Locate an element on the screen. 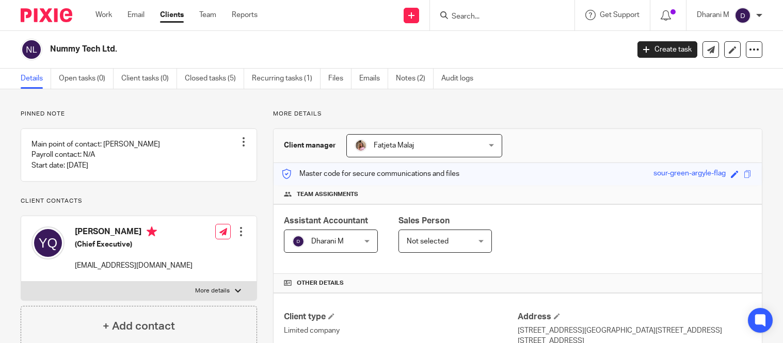 Image resolution: width=783 pixels, height=343 pixels. span: Get Support is located at coordinates (619, 15).